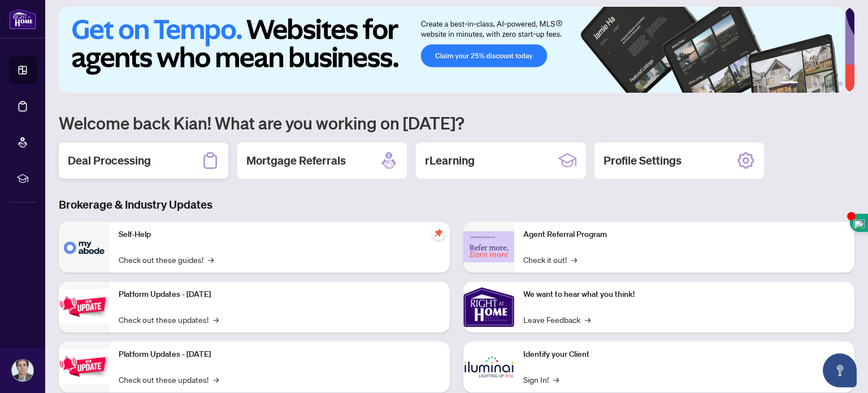 This screenshot has width=868, height=393. Describe the element at coordinates (23, 19) in the screenshot. I see `img: logo` at that location.